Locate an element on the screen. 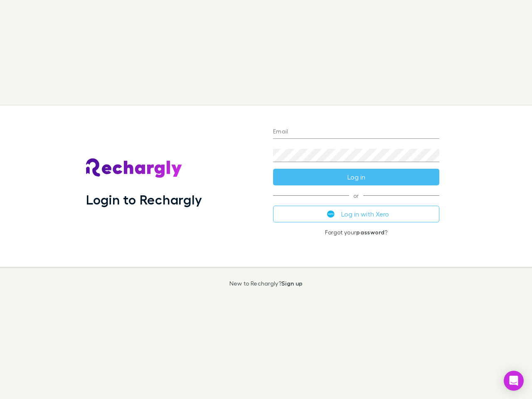 This screenshot has width=532, height=399. span: or is located at coordinates (356, 195).